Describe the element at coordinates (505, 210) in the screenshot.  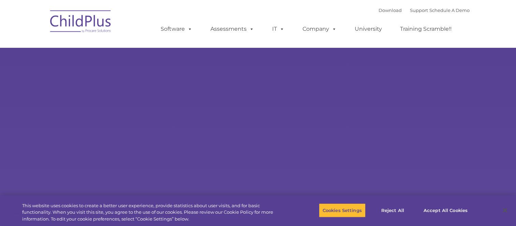
I see `button: Close` at that location.